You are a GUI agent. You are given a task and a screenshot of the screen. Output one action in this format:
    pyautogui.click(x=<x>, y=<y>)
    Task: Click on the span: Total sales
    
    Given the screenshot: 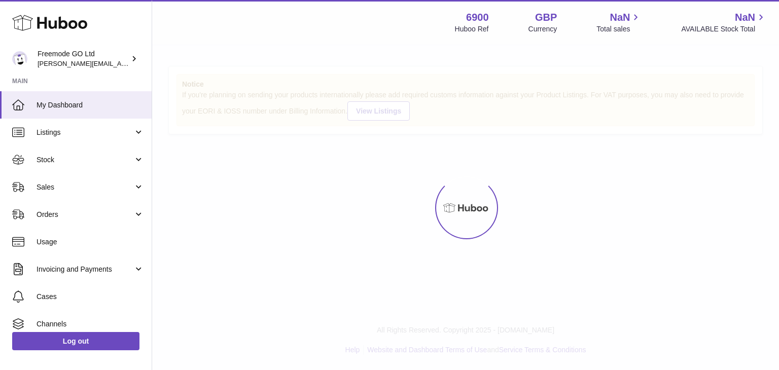 What is the action you would take?
    pyautogui.click(x=619, y=29)
    